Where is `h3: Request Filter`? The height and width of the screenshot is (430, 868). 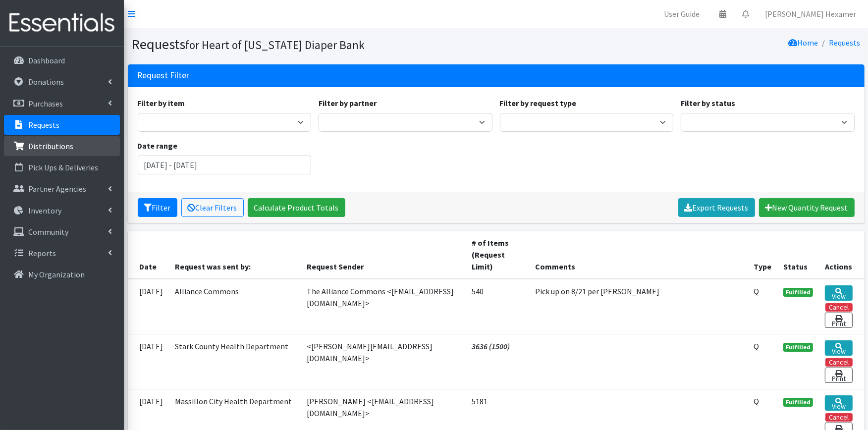
h3: Request Filter is located at coordinates (163, 75).